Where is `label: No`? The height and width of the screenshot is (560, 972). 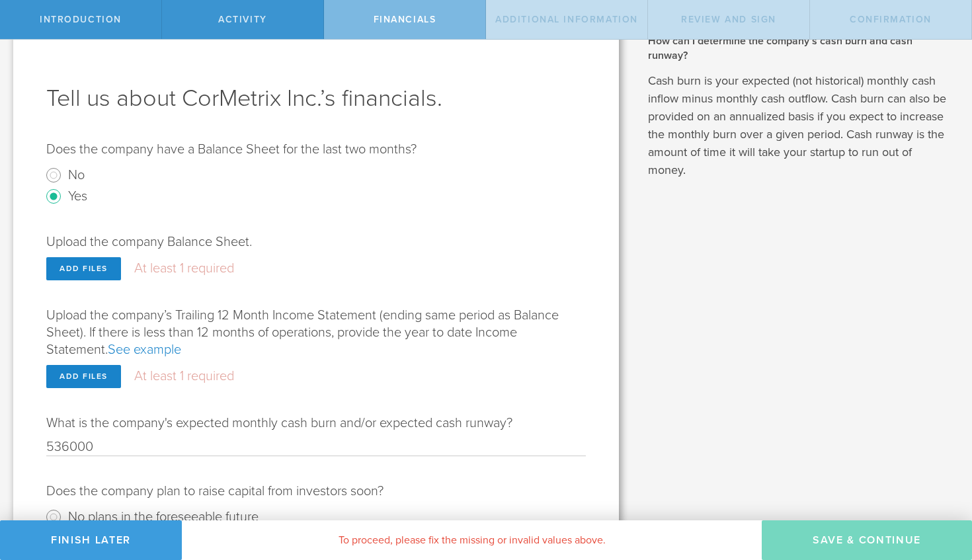
label: No is located at coordinates (76, 174).